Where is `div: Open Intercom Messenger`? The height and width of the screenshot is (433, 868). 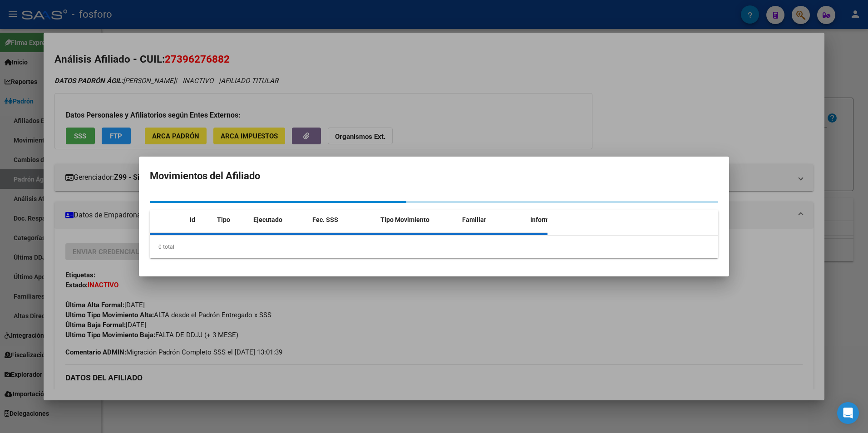
div: Open Intercom Messenger is located at coordinates (848, 413).